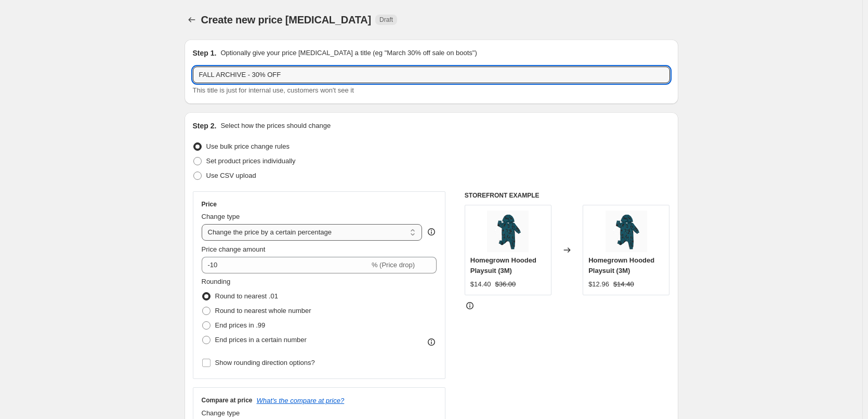 Image resolution: width=868 pixels, height=419 pixels. What do you see at coordinates (431, 232) in the screenshot?
I see `div: help` at bounding box center [431, 232].